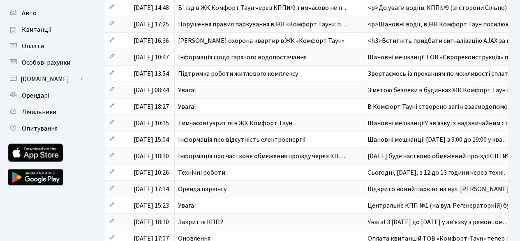 The width and height of the screenshot is (520, 241). What do you see at coordinates (39, 112) in the screenshot?
I see `span: Лічильники` at bounding box center [39, 112].